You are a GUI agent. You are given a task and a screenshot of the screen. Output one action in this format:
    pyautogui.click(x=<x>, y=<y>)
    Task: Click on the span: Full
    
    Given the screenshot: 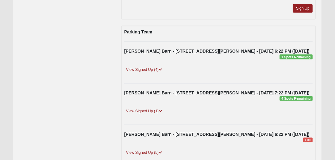 What is the action you would take?
    pyautogui.click(x=308, y=140)
    